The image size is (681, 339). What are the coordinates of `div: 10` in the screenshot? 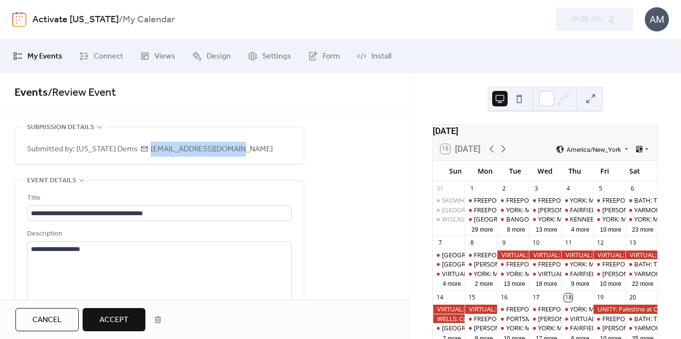 It's located at (536, 243).